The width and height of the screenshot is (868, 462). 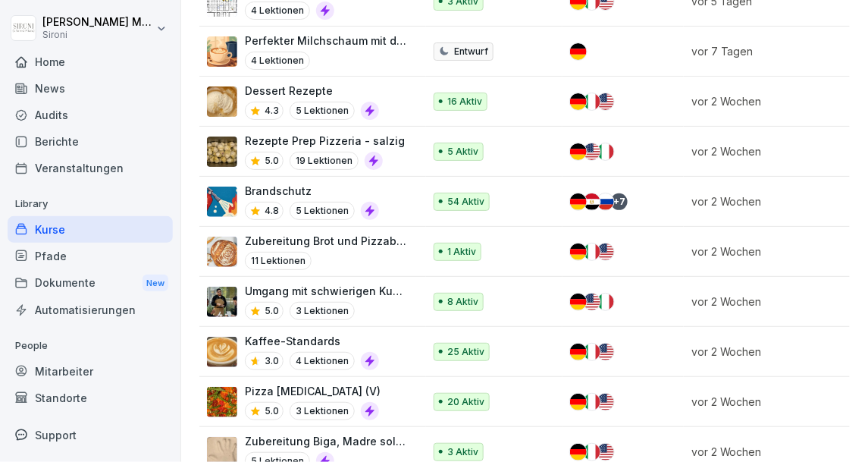 I want to click on p: 5 Aktiv, so click(x=463, y=152).